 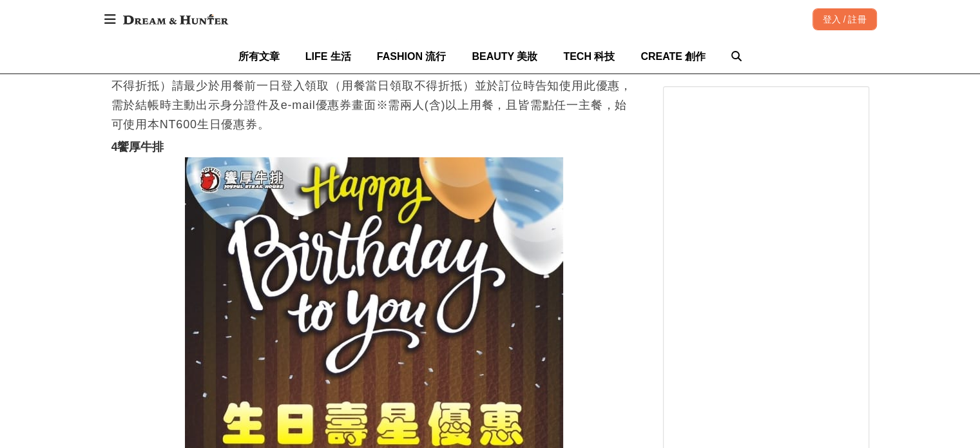 What do you see at coordinates (845, 19) in the screenshot?
I see `div: 登入 / 註冊` at bounding box center [845, 19].